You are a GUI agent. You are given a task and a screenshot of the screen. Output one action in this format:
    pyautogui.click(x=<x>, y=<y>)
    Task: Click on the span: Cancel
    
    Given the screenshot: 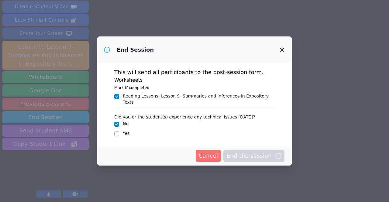 What is the action you would take?
    pyautogui.click(x=208, y=156)
    